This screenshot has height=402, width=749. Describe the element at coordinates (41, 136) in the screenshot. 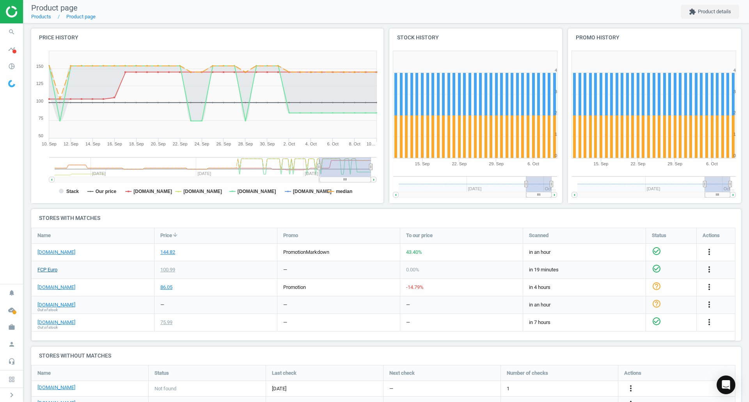

I see `text: 50` at that location.